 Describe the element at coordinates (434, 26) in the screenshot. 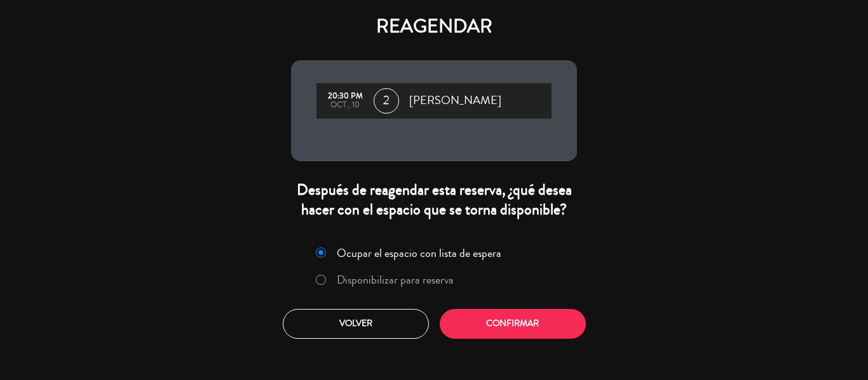

I see `h4: REAGENDAR` at that location.